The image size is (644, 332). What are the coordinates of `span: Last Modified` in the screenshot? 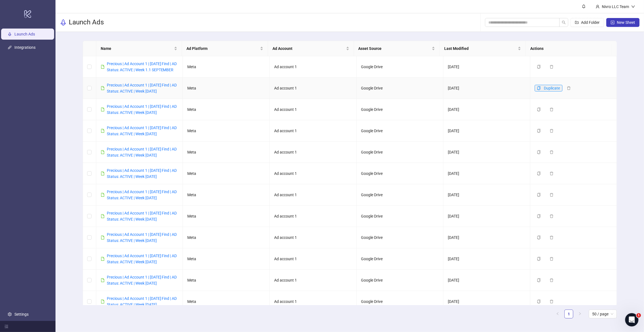 It's located at (480, 49).